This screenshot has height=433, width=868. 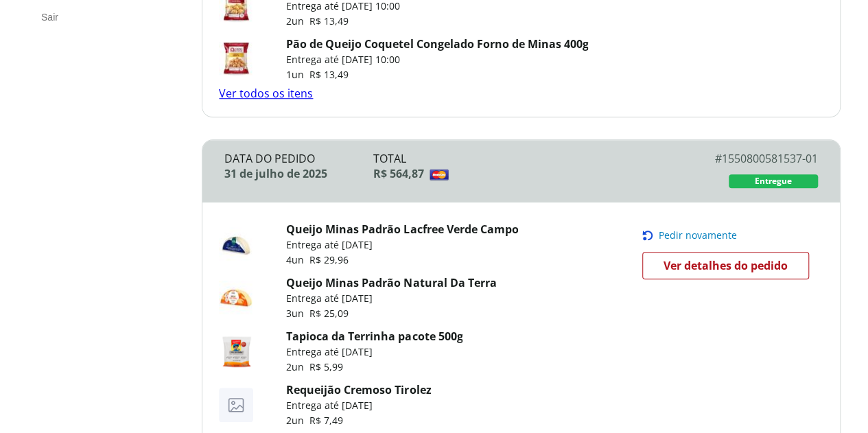 What do you see at coordinates (236, 298) in the screenshot?
I see `img: Queijo Minas Padrão Natural Da Terra` at bounding box center [236, 298].